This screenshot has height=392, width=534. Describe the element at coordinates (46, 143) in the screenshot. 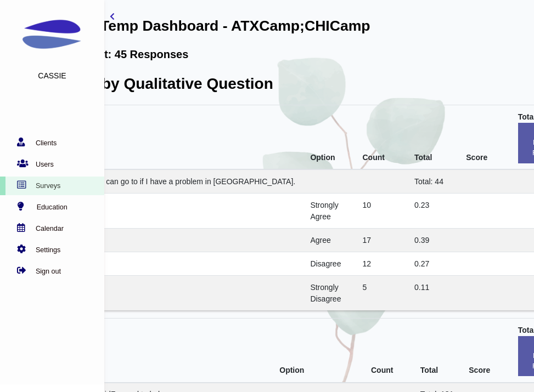

I see `span: Clients` at that location.